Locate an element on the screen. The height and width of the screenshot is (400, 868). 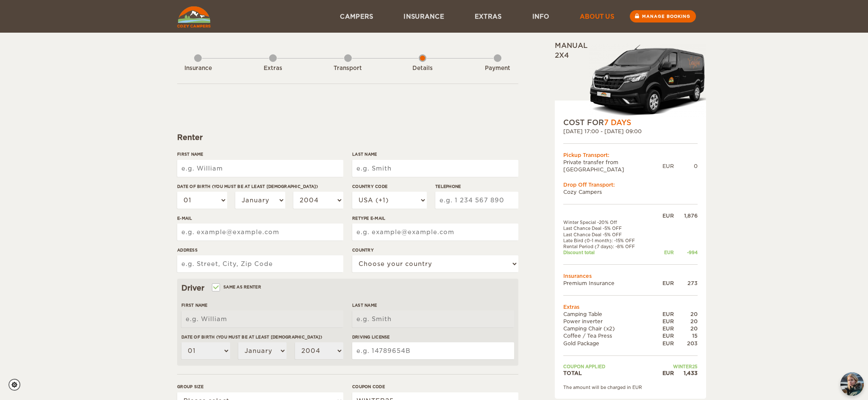
div: Drop Off Transport: is located at coordinates (631, 185).